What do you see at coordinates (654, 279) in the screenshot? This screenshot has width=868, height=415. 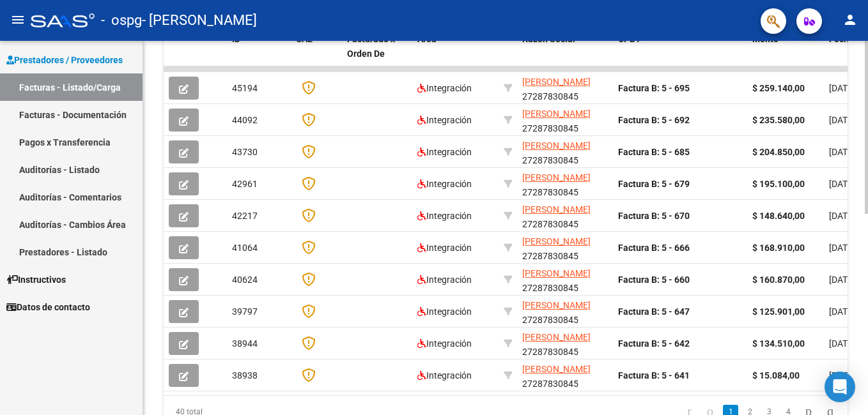 I see `strong: Factura B: 5 - 660` at bounding box center [654, 279].